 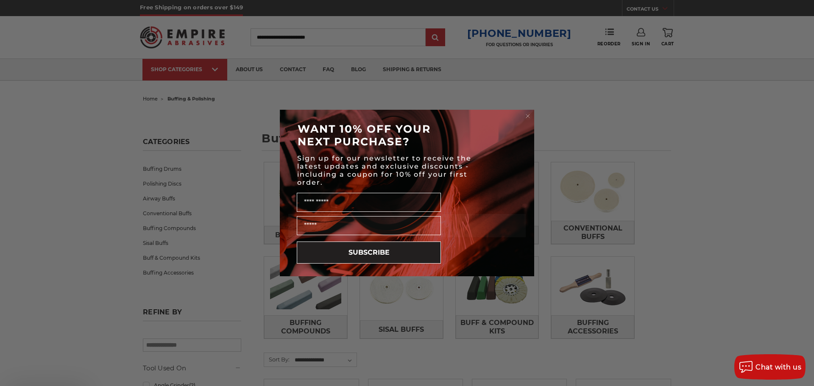 I want to click on button: Chat with us, so click(x=770, y=367).